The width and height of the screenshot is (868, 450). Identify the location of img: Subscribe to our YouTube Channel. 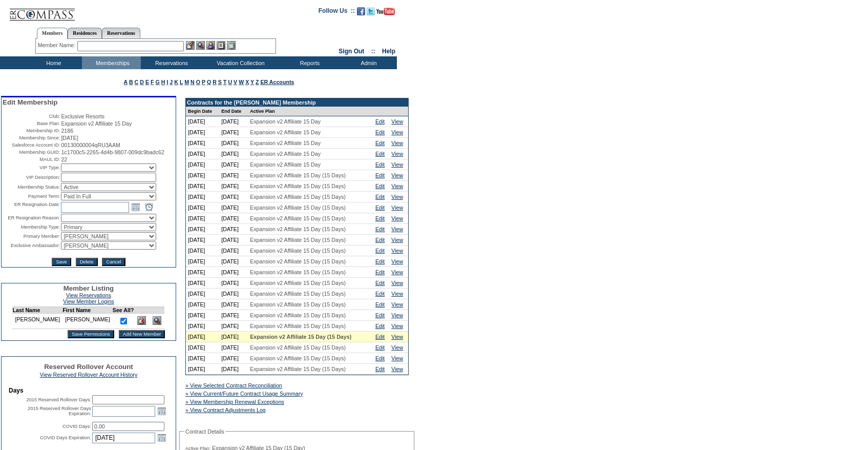
(386, 12).